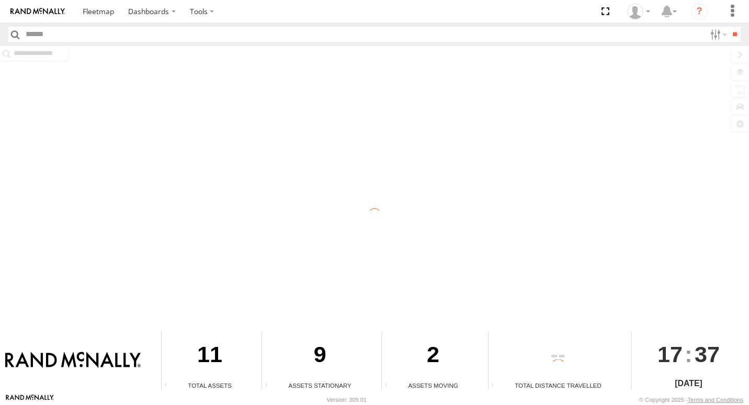 The width and height of the screenshot is (749, 405). Describe the element at coordinates (433, 356) in the screenshot. I see `div: 2` at that location.